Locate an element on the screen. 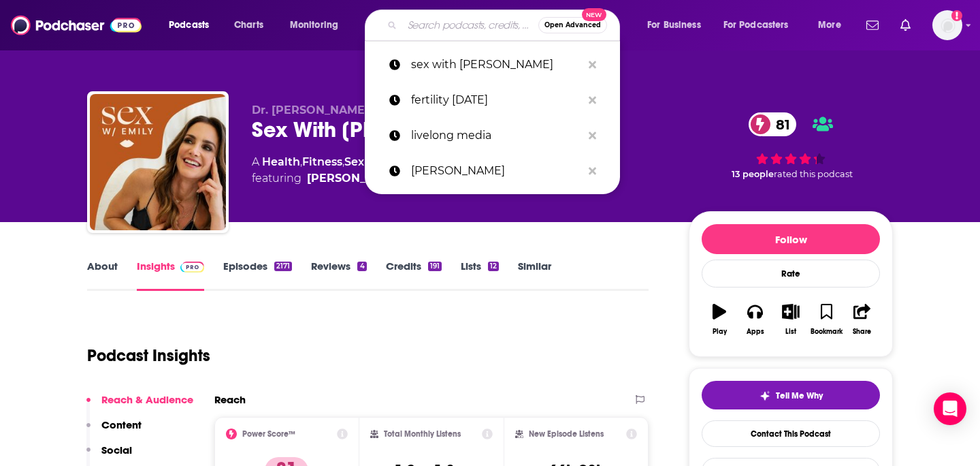 This screenshot has width=980, height=466. div: Open Intercom Messenger is located at coordinates (950, 409).